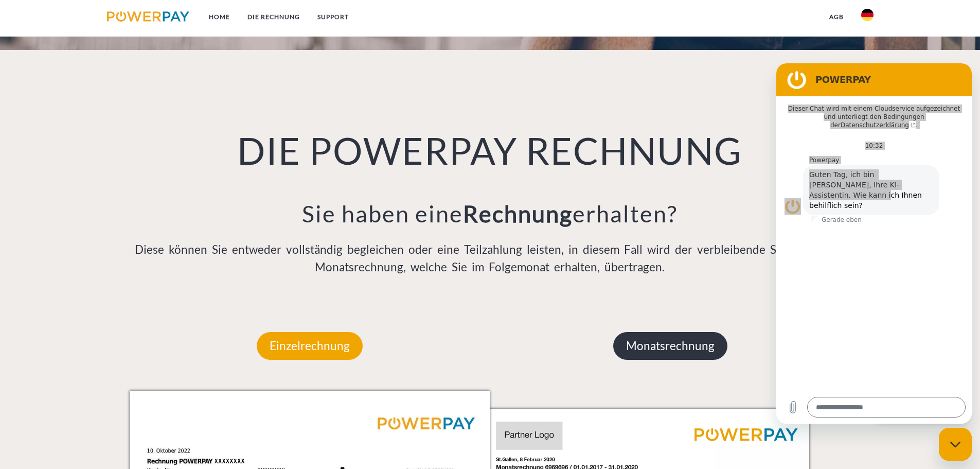 Image resolution: width=980 pixels, height=469 pixels. What do you see at coordinates (66, 156) in the screenshot?
I see `p: Gerade eben` at bounding box center [66, 156].